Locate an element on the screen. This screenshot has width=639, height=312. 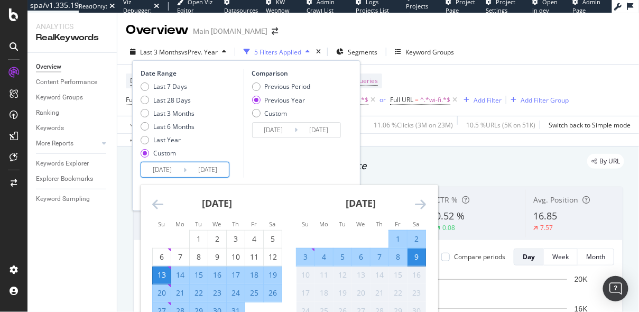
td: Selected. Friday, August 8, 2025 is located at coordinates (398, 257).